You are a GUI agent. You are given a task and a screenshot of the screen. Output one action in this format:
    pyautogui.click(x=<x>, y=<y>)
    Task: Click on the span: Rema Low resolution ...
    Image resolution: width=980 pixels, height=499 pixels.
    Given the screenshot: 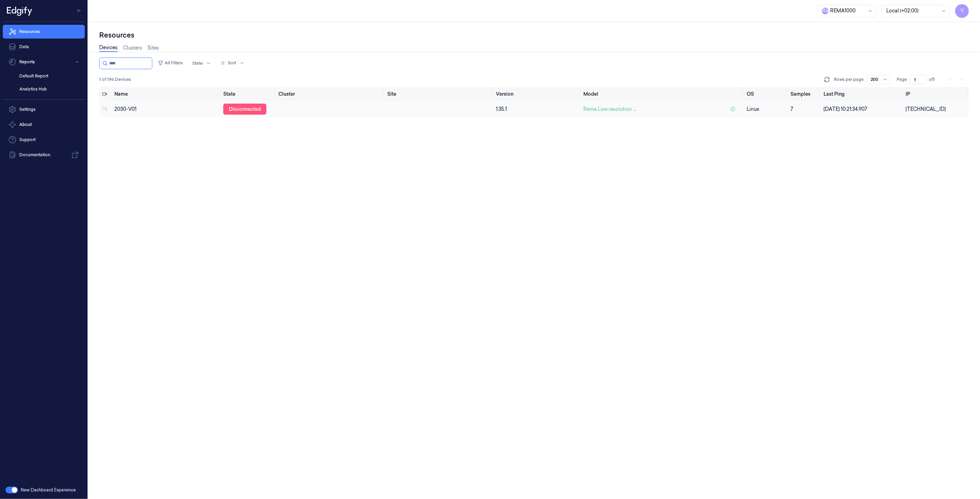 What is the action you would take?
    pyautogui.click(x=609, y=109)
    